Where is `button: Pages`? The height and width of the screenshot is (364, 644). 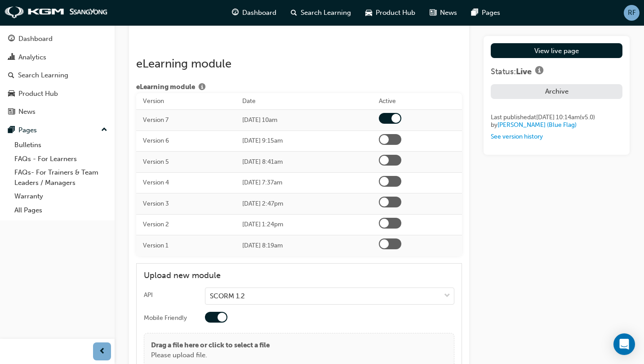
button: Pages is located at coordinates (57, 130).